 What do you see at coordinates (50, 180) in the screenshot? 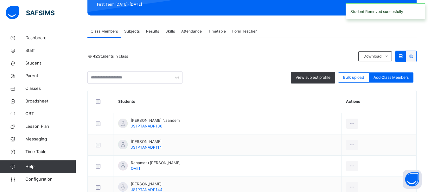
I see `span: Configuration` at bounding box center [50, 180].